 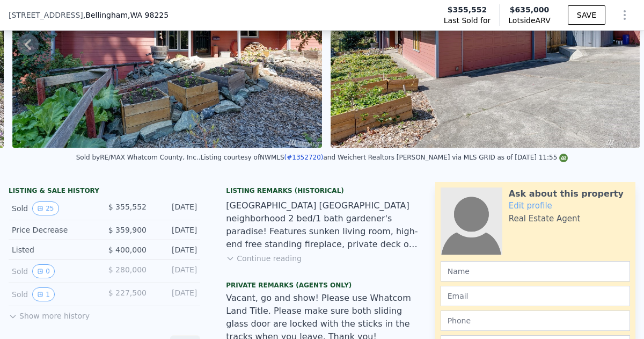 I want to click on div: Private Remarks (Agents Only), so click(x=322, y=286).